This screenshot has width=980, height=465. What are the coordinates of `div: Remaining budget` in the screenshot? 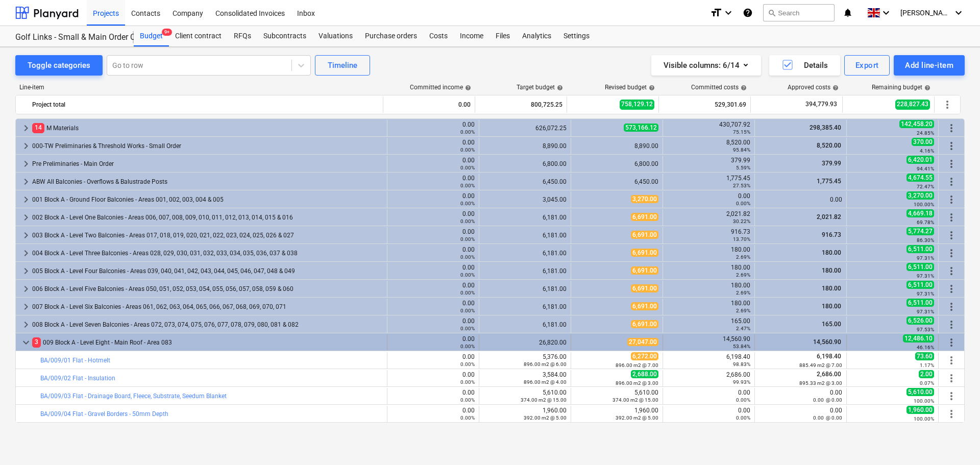 It's located at (901, 87).